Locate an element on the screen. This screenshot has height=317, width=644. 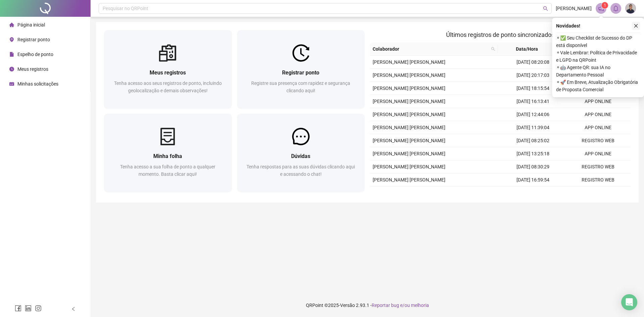
span: environment is located at coordinates (12, 40).